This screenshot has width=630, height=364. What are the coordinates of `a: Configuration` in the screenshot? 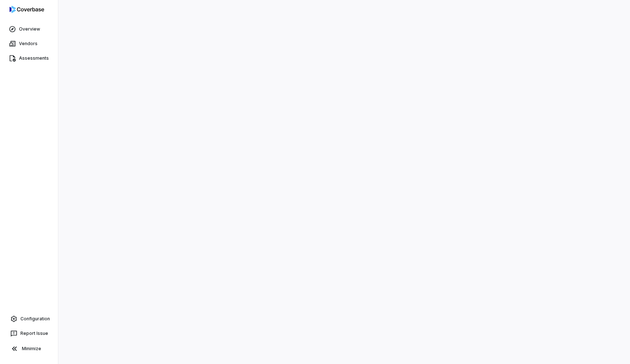 It's located at (29, 318).